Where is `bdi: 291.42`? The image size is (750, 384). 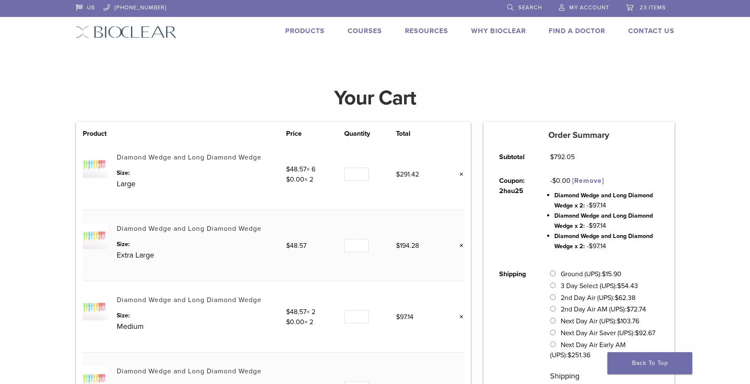
bdi: 291.42 is located at coordinates (407, 174).